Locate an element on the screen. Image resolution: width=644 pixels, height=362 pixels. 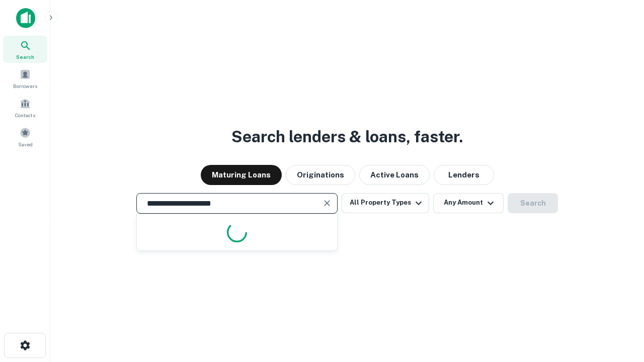
div: Saved is located at coordinates (25, 137).